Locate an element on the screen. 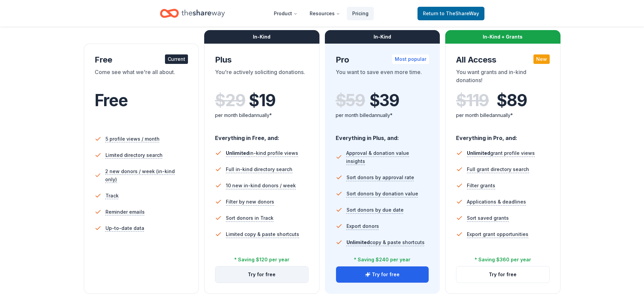 This screenshot has width=644, height=308. span: Filter grants is located at coordinates (481, 186).